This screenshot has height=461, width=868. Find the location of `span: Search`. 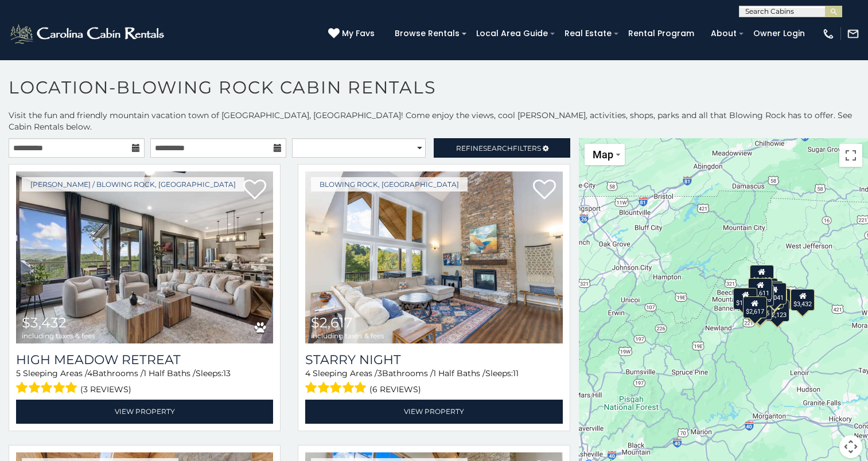

span: Search is located at coordinates (498, 148).